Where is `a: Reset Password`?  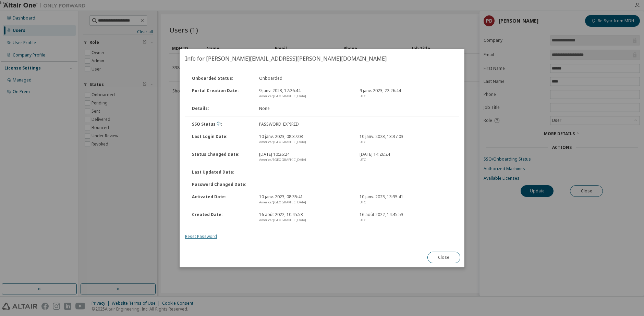
a: Reset Password is located at coordinates (201, 236).